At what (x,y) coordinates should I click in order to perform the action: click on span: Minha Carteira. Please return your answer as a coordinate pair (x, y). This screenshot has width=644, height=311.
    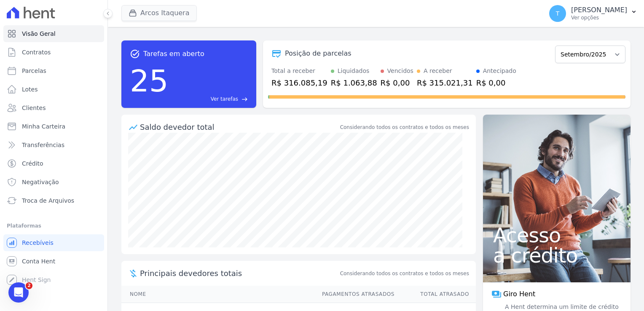
    Looking at the image, I should click on (44, 127).